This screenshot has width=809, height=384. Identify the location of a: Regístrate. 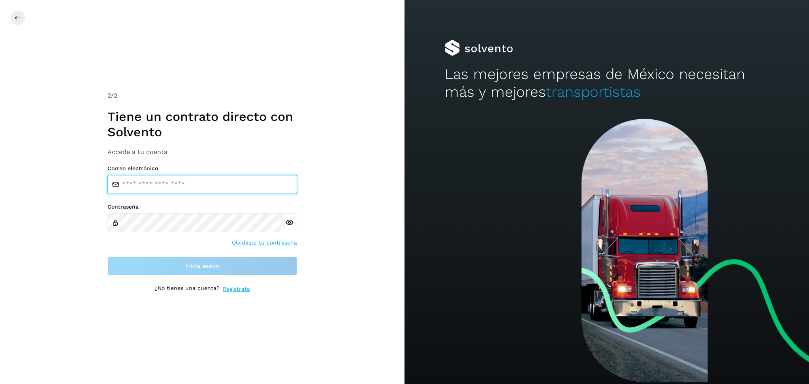
(236, 289).